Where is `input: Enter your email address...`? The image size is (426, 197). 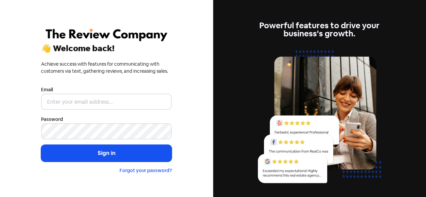
input: Enter your email address... is located at coordinates (106, 102).